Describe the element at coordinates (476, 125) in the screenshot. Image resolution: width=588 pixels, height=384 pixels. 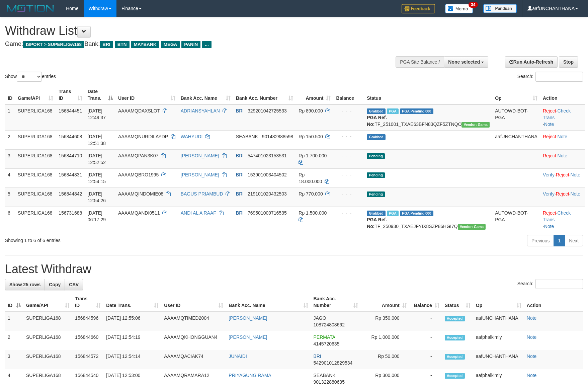
I see `span: Vendor URL: https://trx31.1velocity.biz` at that location.